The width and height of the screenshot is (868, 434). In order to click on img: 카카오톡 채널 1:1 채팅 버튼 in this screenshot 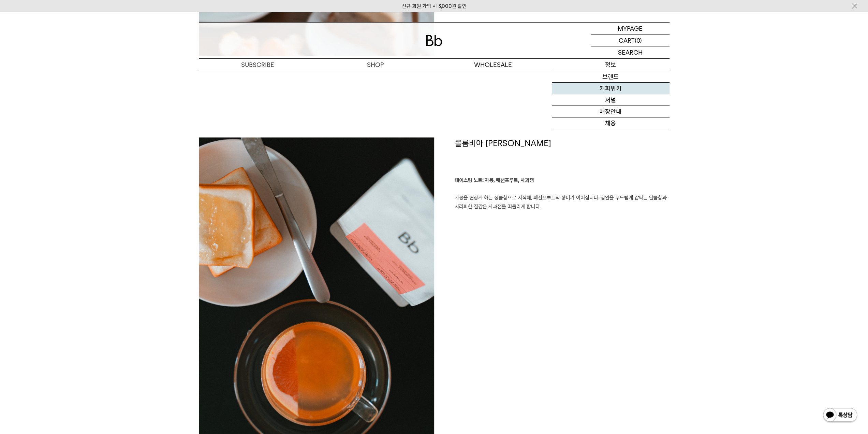, I will do `click(840, 416)`.